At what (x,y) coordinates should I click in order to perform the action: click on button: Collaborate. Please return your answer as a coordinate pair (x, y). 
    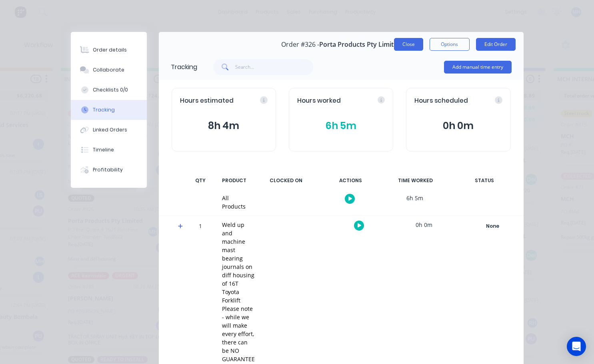
    Looking at the image, I should click on (109, 70).